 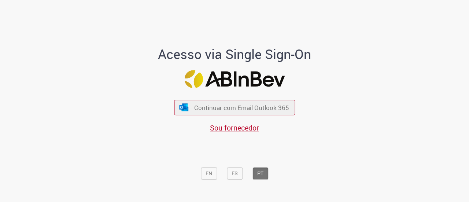 What do you see at coordinates (234, 127) in the screenshot?
I see `a: Sou fornecedor` at bounding box center [234, 127].